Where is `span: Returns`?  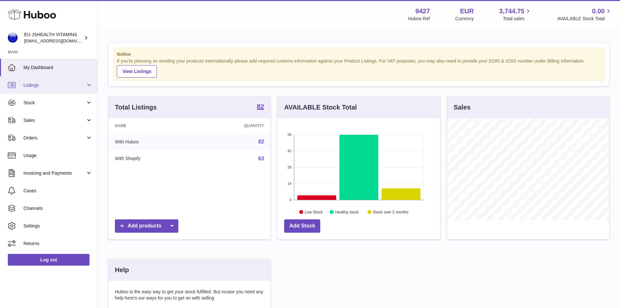 span: Returns is located at coordinates (58, 243).